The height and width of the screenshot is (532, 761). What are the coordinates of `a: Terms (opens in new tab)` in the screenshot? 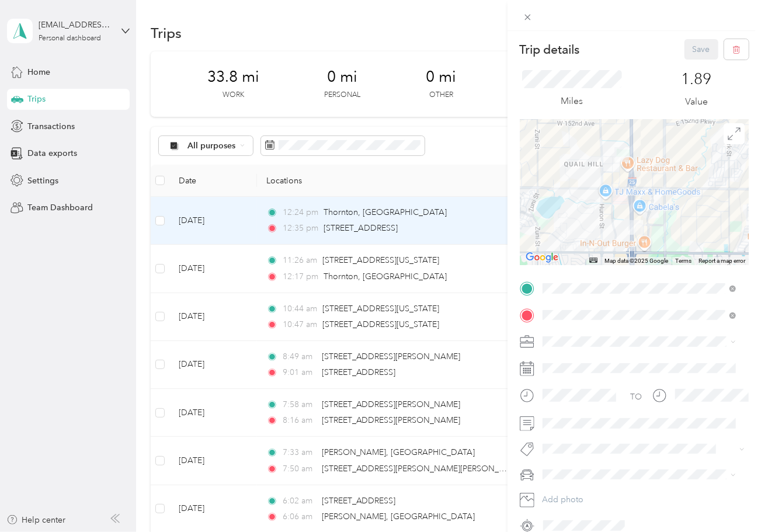 It's located at (684, 260).